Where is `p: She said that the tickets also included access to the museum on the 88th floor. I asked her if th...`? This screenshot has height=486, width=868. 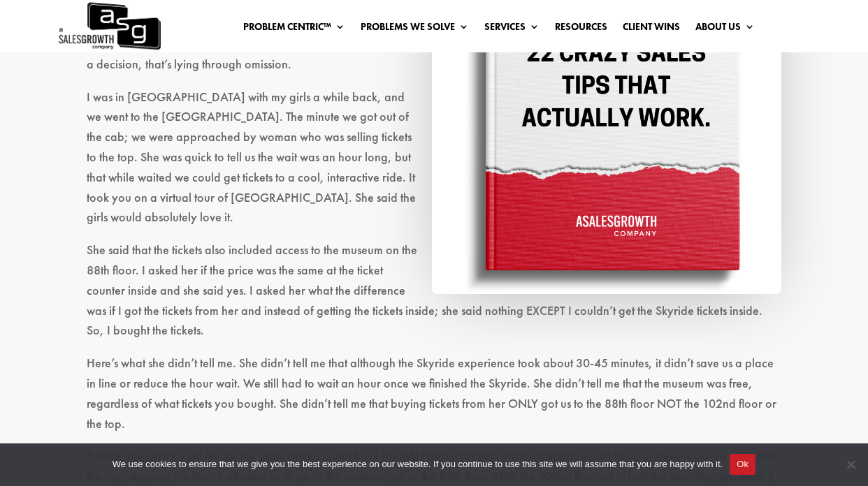 p: She said that the tickets also included access to the museum on the 88th floor. I asked her if th... is located at coordinates (434, 297).